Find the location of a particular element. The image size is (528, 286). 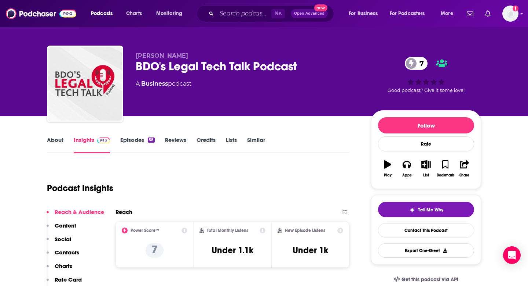

h2: Power Score™ is located at coordinates (145, 230).